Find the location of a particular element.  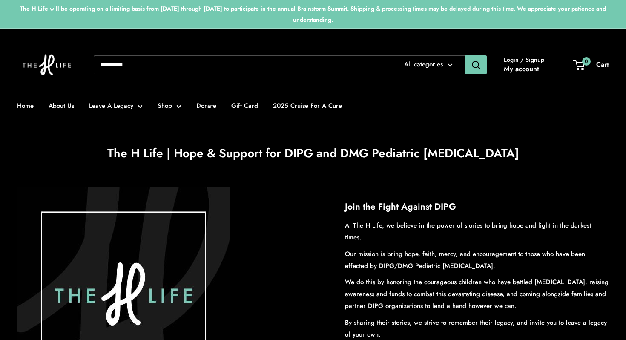

a: Gift Card is located at coordinates (244, 106).